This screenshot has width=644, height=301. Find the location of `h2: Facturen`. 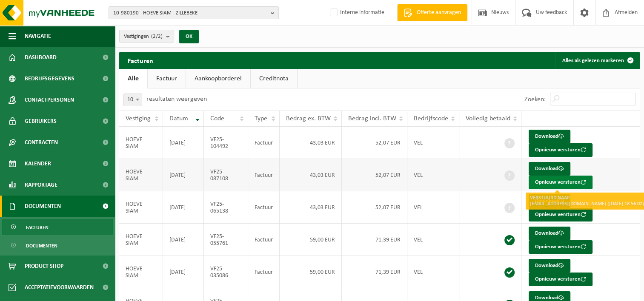

h2: Facturen is located at coordinates (140, 60).